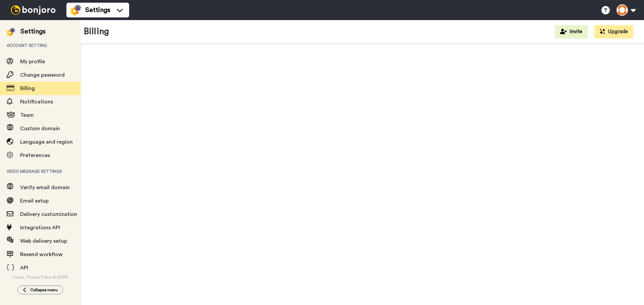 Image resolution: width=644 pixels, height=305 pixels. I want to click on span: Collapse menu, so click(44, 290).